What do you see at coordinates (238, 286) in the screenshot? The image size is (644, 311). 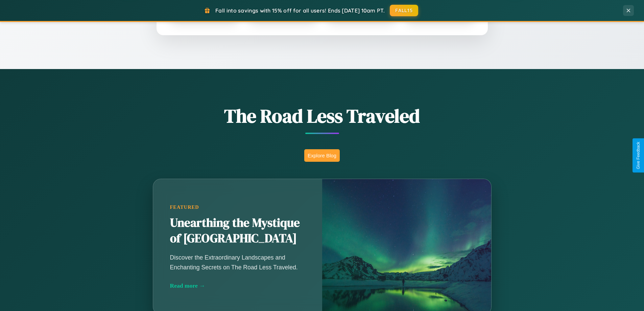 I see `div: Read more →` at bounding box center [238, 286].